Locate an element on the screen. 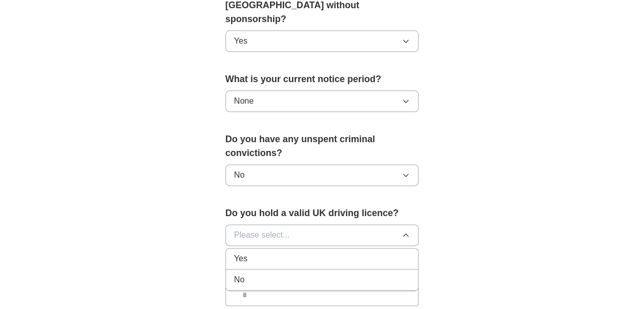 This screenshot has height=309, width=644. span: None is located at coordinates (244, 101).